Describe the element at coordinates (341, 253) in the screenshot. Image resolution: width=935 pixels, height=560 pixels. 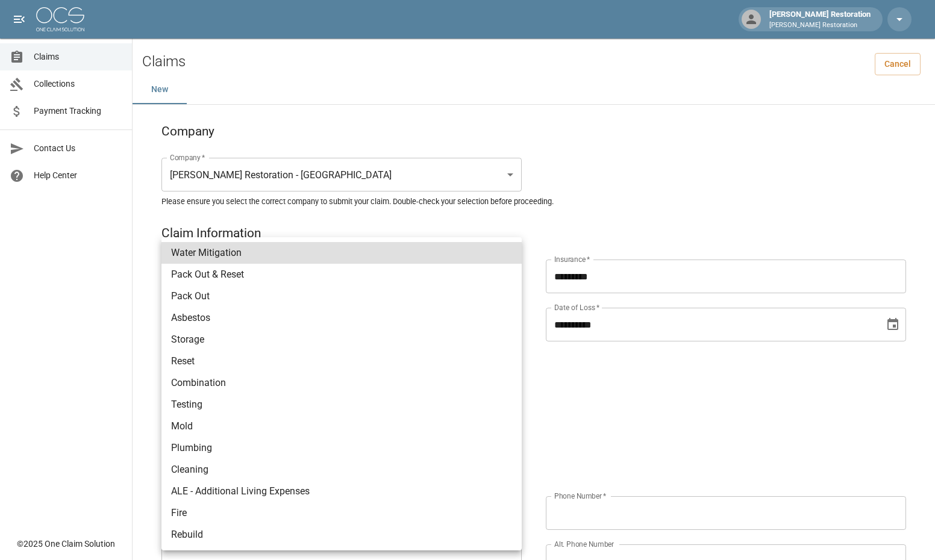
I see `li: Water Mitigation` at that location.